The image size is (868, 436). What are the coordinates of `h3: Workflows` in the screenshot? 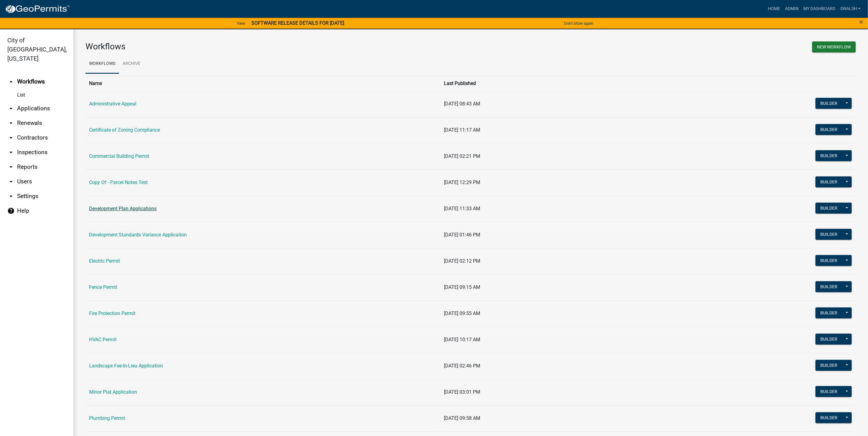 It's located at (276, 47).